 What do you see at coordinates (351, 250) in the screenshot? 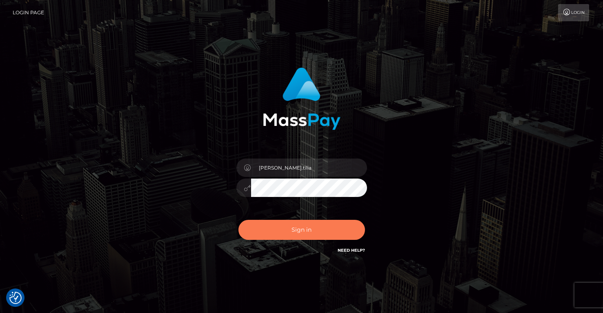
I see `a: Need Help?` at bounding box center [351, 250].